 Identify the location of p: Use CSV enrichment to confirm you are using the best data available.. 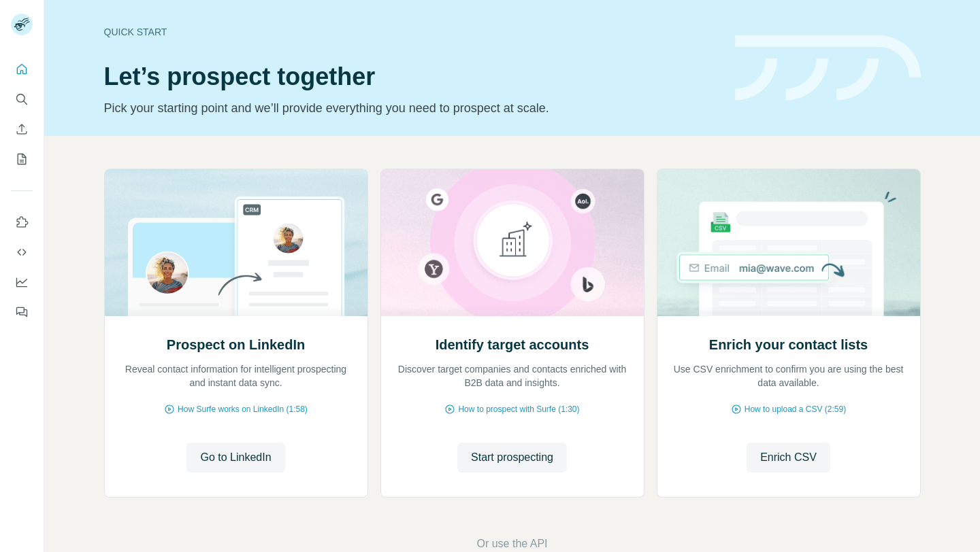
(789, 376).